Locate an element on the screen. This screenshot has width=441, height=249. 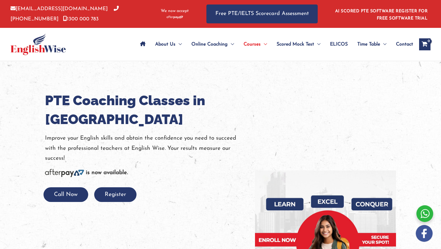
a: Call Now is located at coordinates (66, 195).